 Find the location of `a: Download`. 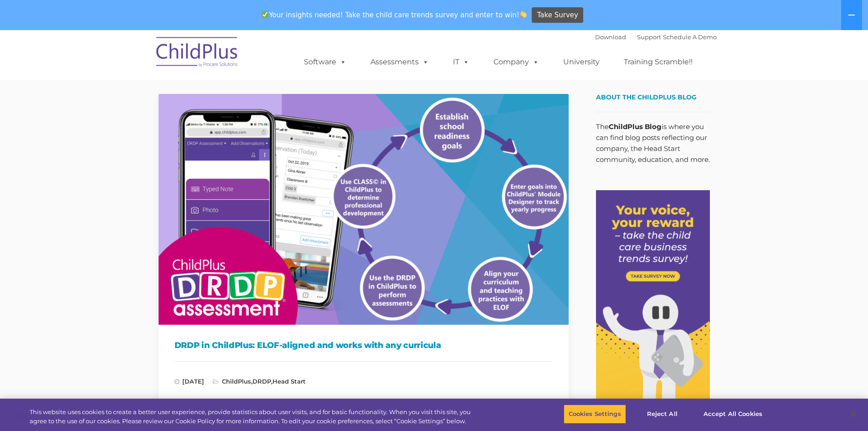

a: Download is located at coordinates (611, 37).